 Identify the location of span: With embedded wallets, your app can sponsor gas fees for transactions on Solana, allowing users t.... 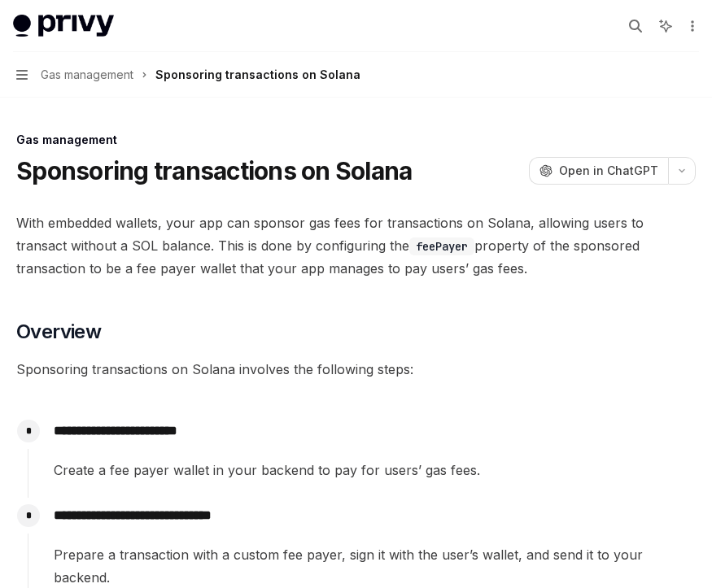
(355, 246).